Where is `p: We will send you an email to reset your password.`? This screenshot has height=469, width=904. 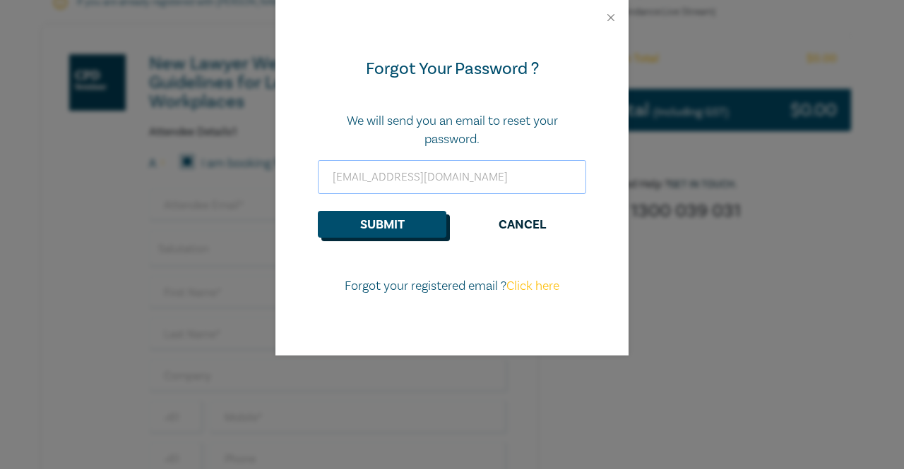 p: We will send you an email to reset your password. is located at coordinates (452, 131).